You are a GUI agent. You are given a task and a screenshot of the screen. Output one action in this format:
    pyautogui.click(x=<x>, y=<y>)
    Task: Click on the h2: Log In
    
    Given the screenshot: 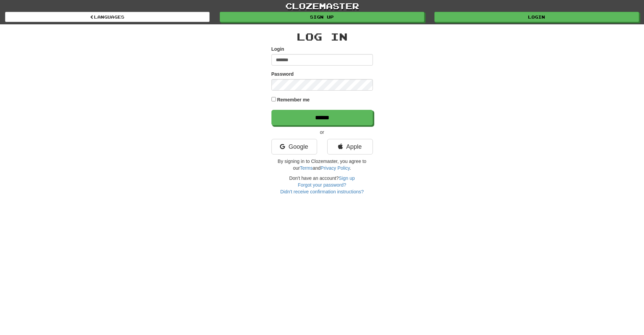 What is the action you would take?
    pyautogui.click(x=322, y=37)
    